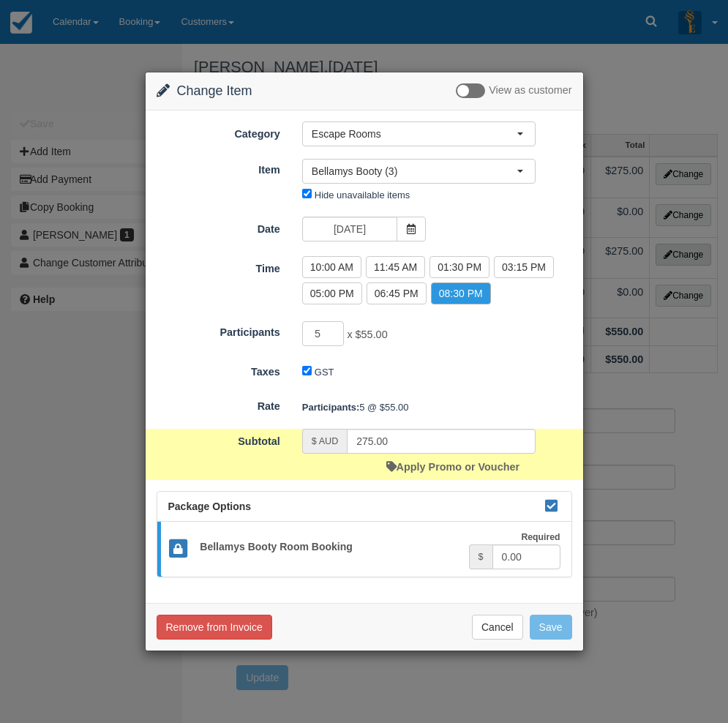 This screenshot has width=728, height=723. I want to click on div: 5 @ $55.00, so click(437, 407).